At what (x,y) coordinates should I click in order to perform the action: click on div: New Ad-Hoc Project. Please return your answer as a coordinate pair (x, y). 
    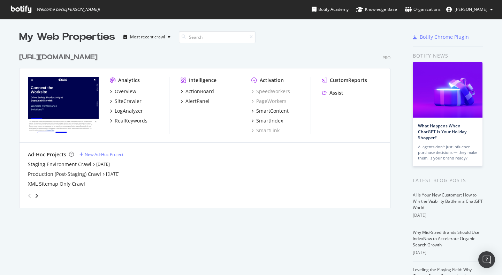
    Looking at the image, I should click on (104, 154).